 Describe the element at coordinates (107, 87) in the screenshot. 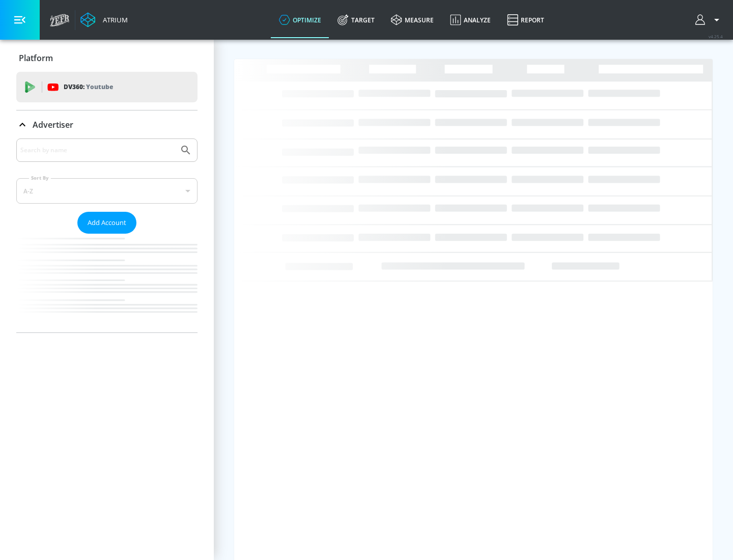

I see `div: DV360: Youtube` at that location.